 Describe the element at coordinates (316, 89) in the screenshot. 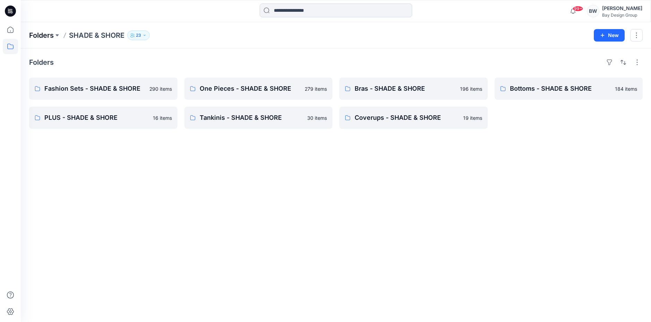

I see `p: 279 items` at that location.